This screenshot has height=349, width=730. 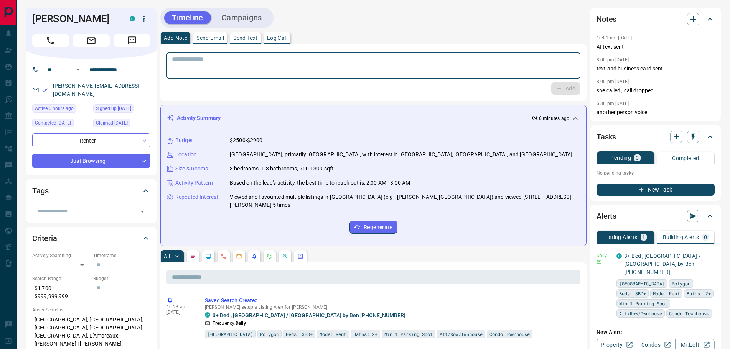 I want to click on span: Call, so click(x=51, y=41).